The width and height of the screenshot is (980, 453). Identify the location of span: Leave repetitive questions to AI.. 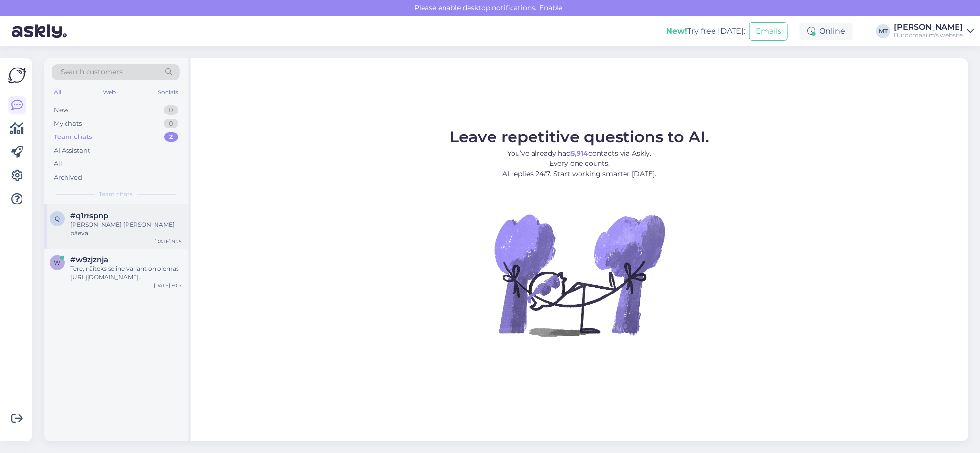
(579, 136).